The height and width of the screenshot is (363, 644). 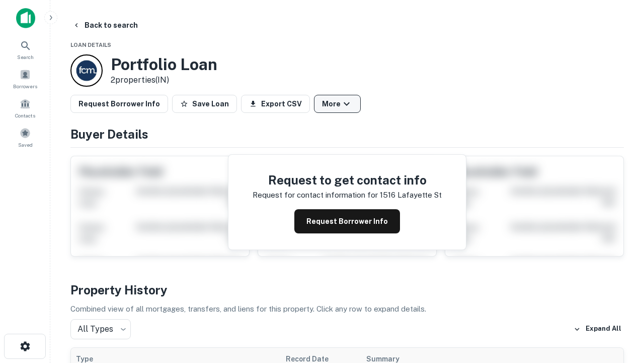 I want to click on h4: Buyer Details, so click(x=348, y=134).